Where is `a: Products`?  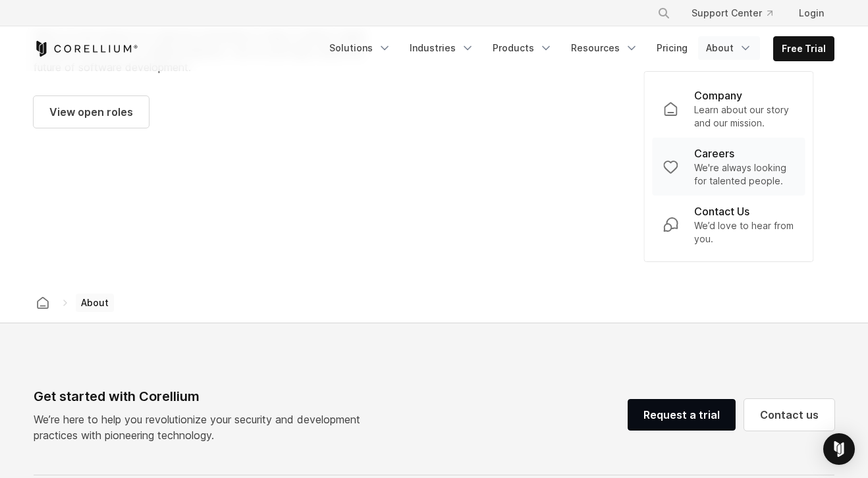 a: Products is located at coordinates (522, 48).